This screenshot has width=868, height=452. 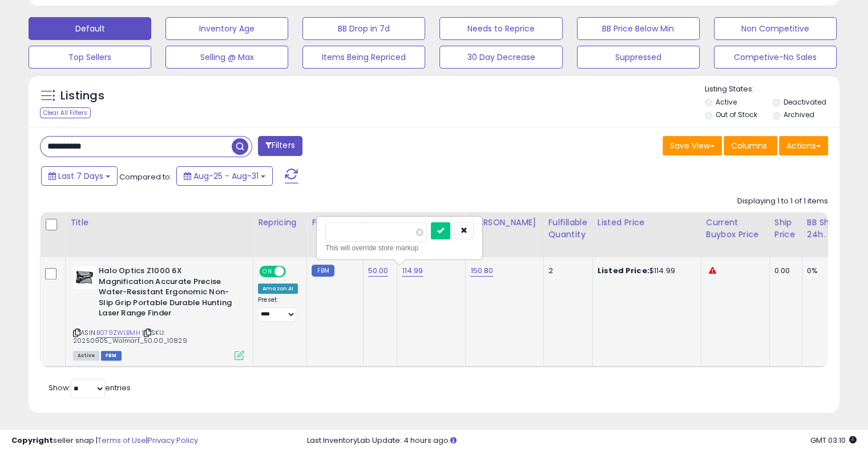 What do you see at coordinates (749, 145) in the screenshot?
I see `span: Columns` at bounding box center [749, 145].